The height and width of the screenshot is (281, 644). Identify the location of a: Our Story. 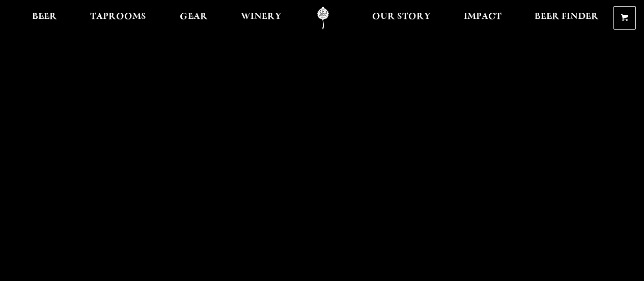
(401, 18).